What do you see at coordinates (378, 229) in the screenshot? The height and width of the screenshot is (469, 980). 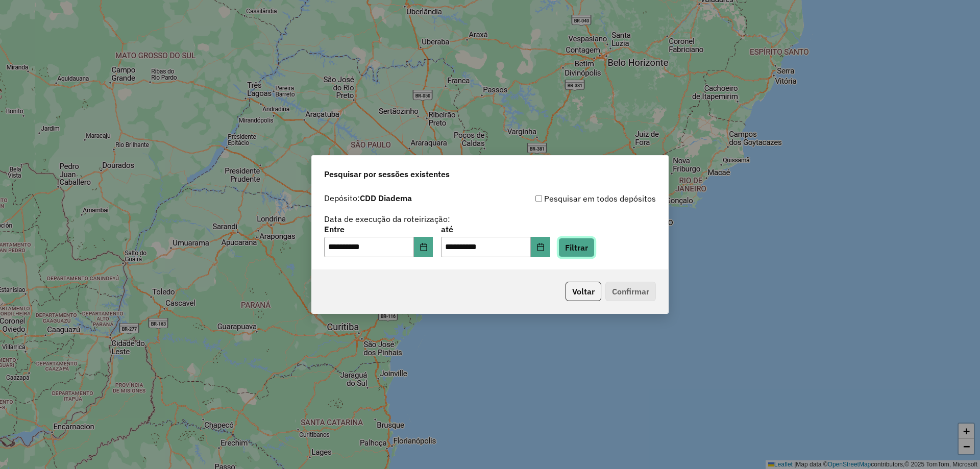 I see `label: Entre` at bounding box center [378, 229].